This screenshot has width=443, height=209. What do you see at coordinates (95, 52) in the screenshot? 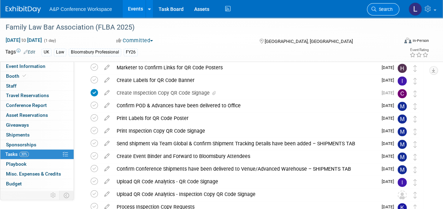
I see `div: Bloomsbury Professional` at bounding box center [95, 52].